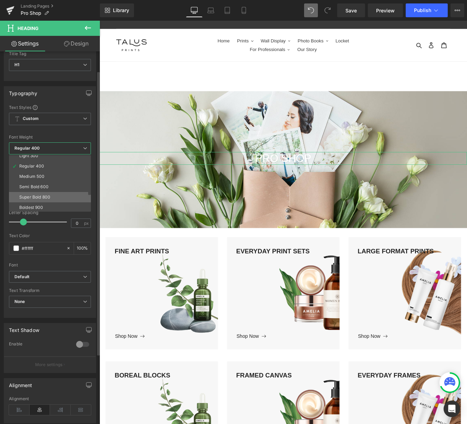 This screenshot has height=424, width=467. What do you see at coordinates (34, 187) in the screenshot?
I see `div: Semi Bold 600` at bounding box center [34, 187].